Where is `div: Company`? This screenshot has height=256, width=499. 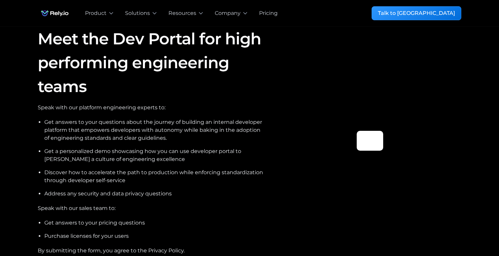
div: Company is located at coordinates (227, 13).